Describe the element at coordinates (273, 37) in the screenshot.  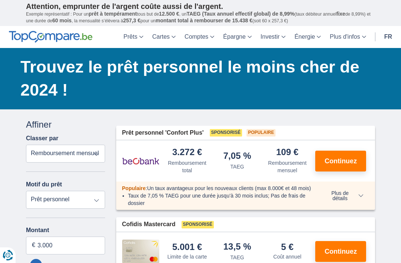
I see `a: Investir` at that location.